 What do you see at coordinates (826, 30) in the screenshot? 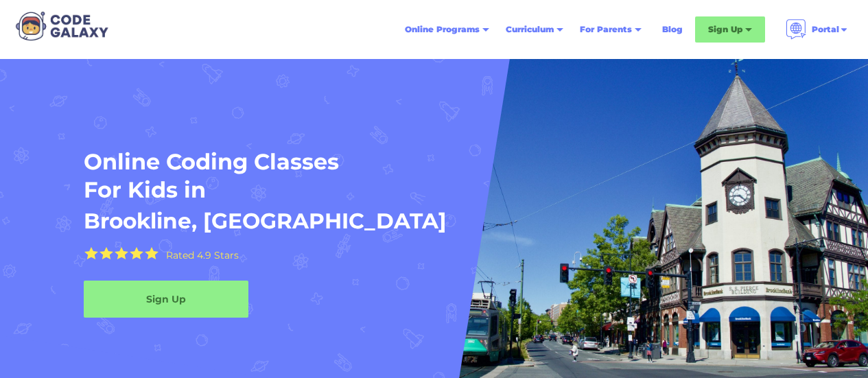
I see `div: Portal` at bounding box center [826, 30].